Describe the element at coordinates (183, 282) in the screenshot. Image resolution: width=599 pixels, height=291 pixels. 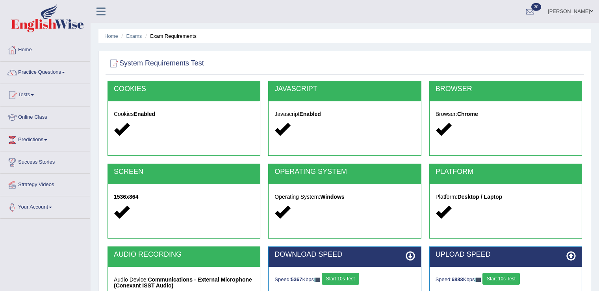
I see `strong: Communications - External Microphone (Conexant ISST Audio)` at that location.